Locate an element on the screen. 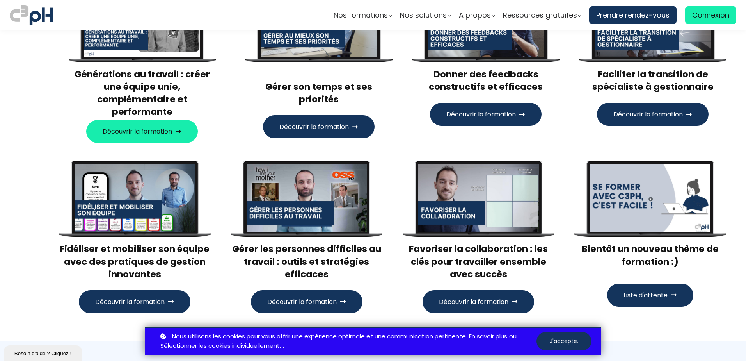  p: ou . is located at coordinates (347, 341).